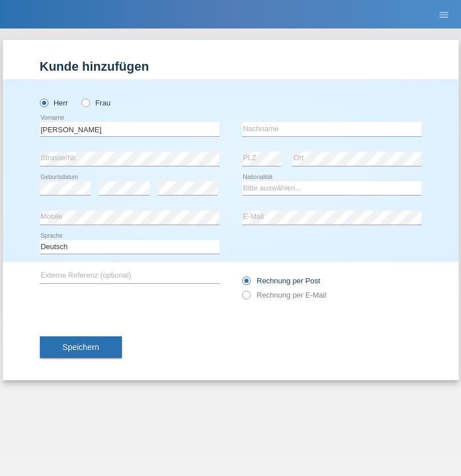 The image size is (461, 476). What do you see at coordinates (444, 14) in the screenshot?
I see `a: menu` at bounding box center [444, 14].